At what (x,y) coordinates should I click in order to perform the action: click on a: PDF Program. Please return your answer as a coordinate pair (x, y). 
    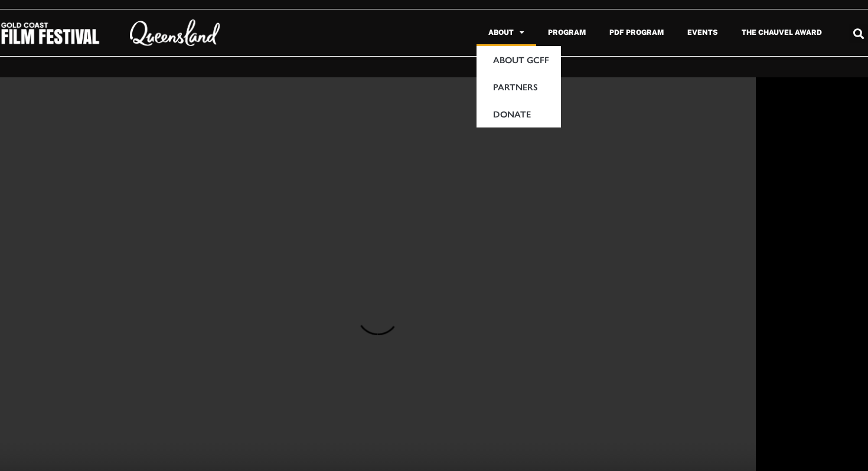
    Looking at the image, I should click on (637, 32).